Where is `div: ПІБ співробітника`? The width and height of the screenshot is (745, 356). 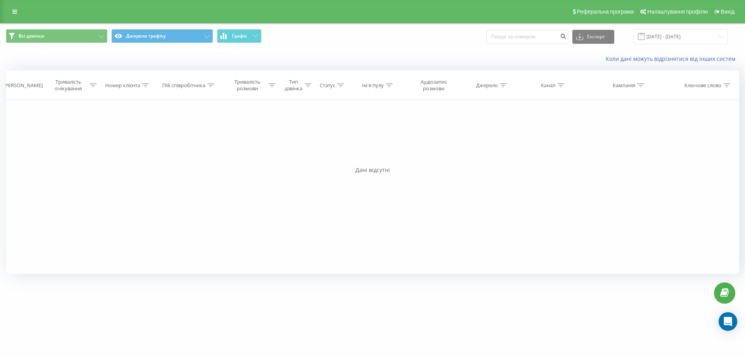
div: ПІБ співробітника is located at coordinates (183, 85).